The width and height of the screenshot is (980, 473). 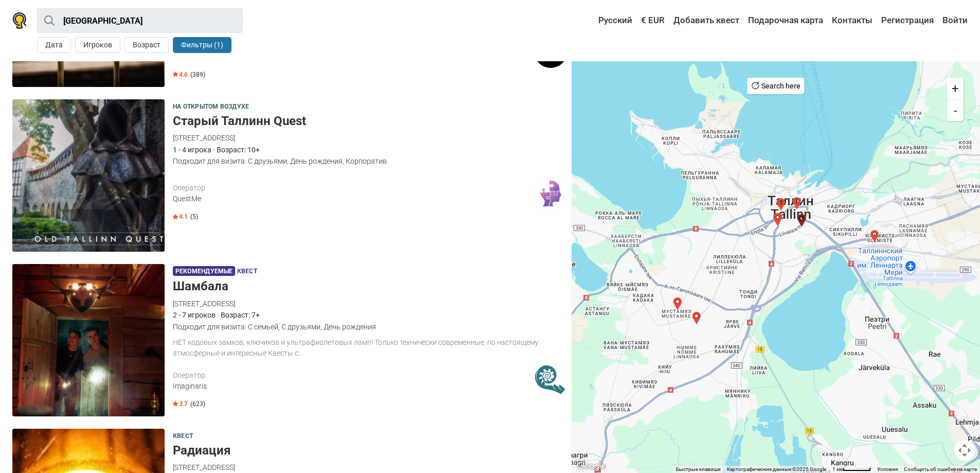 I want to click on div: Imaginaris, so click(x=353, y=386).